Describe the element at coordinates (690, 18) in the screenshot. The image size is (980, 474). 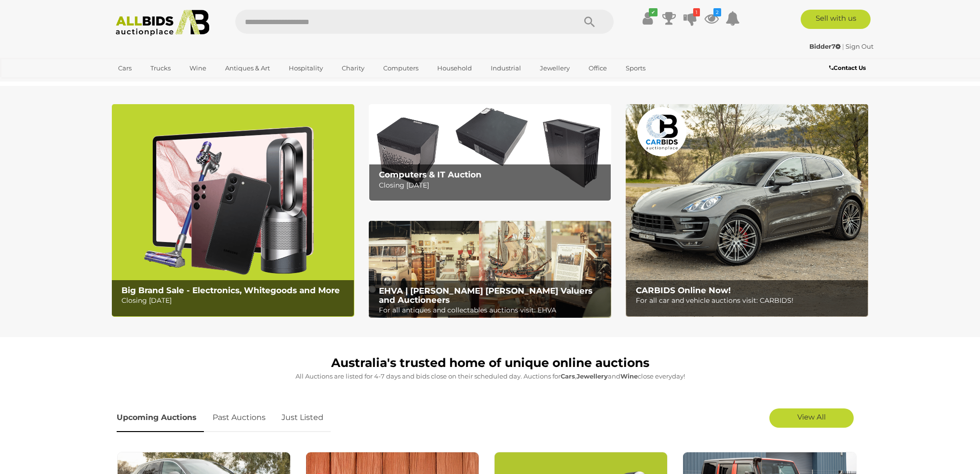
I see `a: 1` at that location.